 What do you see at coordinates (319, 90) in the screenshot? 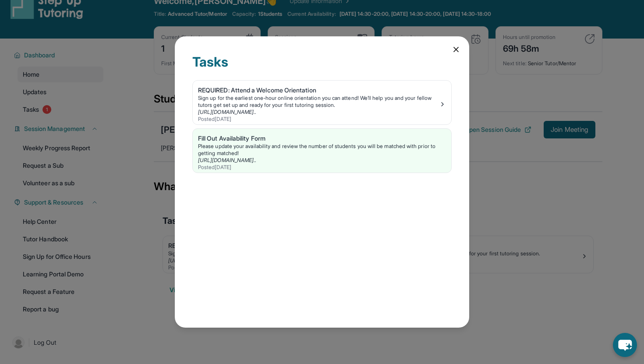
I see `div: REQUIRED: Attend a Welcome Orientation` at bounding box center [319, 90].